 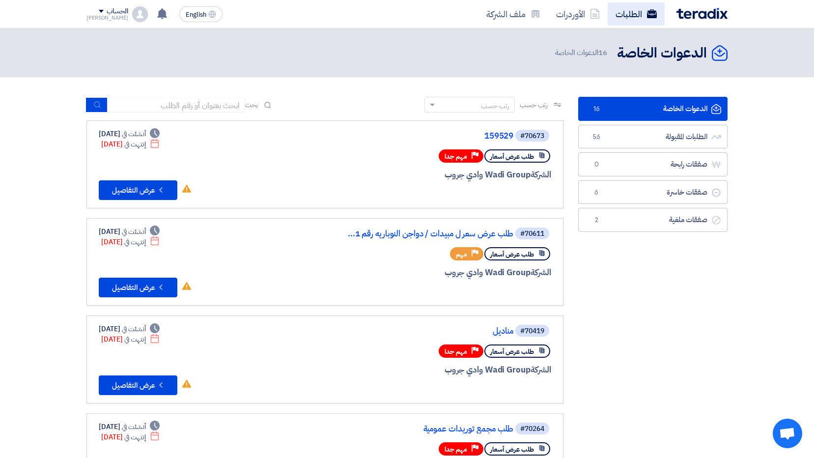 I want to click on span: 56, so click(x=596, y=137).